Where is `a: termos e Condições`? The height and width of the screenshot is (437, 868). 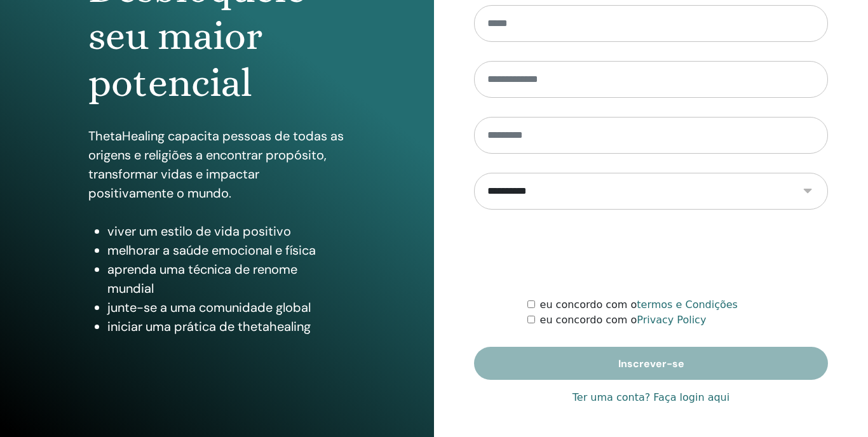
a: termos e Condições is located at coordinates (687, 304).